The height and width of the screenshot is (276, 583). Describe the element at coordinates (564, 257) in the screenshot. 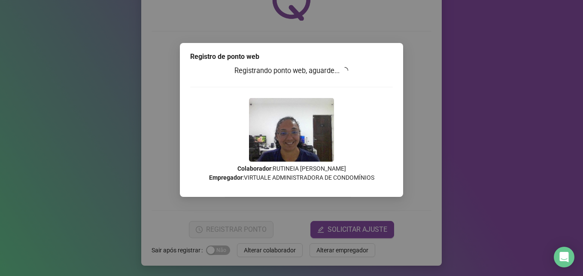

I see `div: Open Intercom Messenger` at that location.